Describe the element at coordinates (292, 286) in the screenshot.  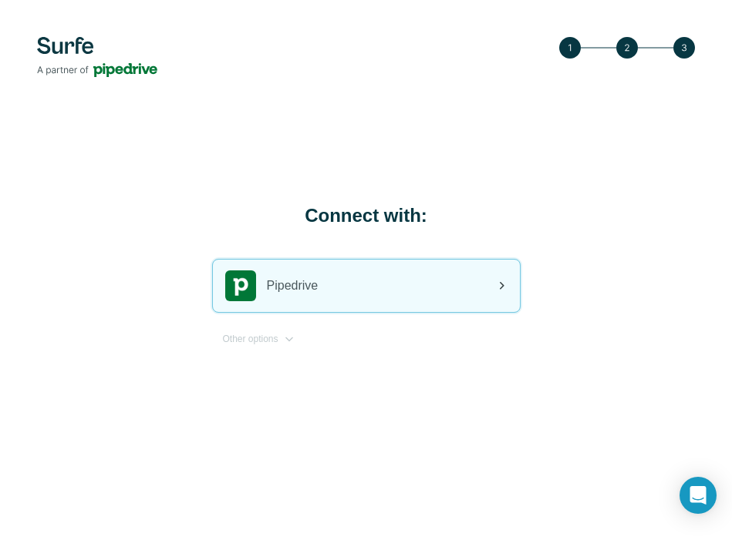
I see `span: Pipedrive` at that location.